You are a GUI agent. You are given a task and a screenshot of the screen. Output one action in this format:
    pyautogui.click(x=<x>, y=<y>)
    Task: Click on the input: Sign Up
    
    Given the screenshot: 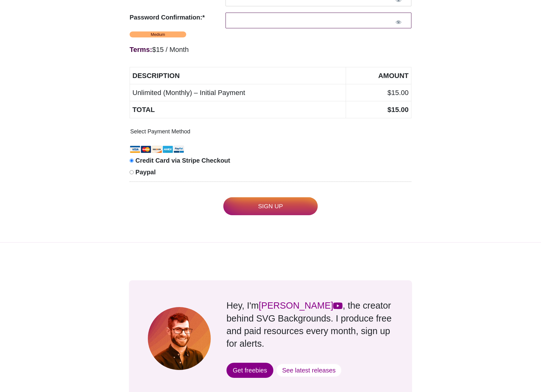 What is the action you would take?
    pyautogui.click(x=271, y=206)
    